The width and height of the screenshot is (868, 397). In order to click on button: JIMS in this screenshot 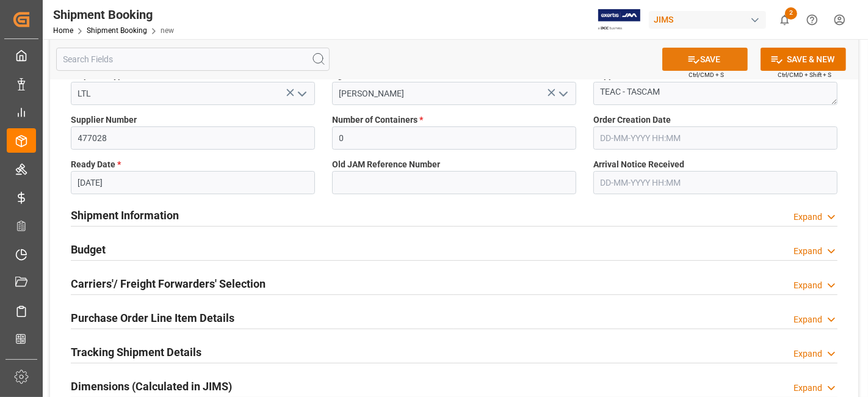, I will do `click(710, 20)`.